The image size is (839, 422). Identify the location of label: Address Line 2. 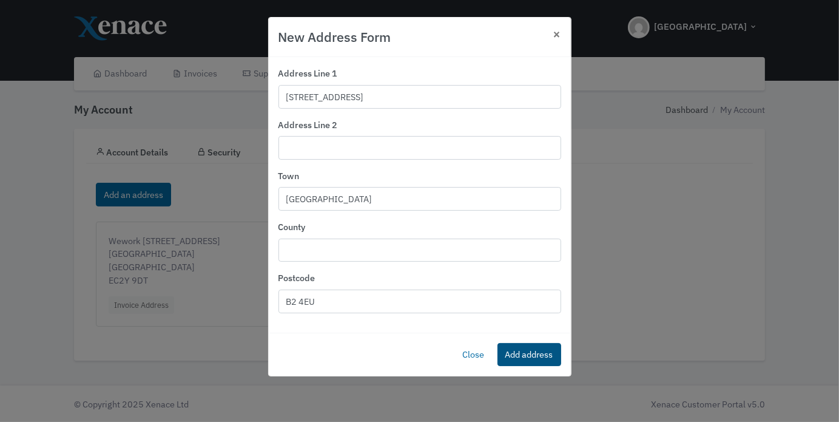
(308, 125).